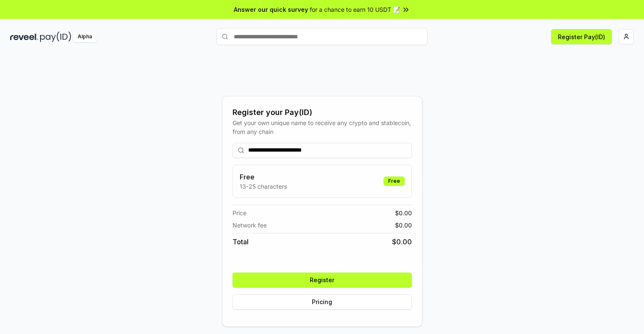 This screenshot has width=644, height=334. Describe the element at coordinates (581, 36) in the screenshot. I see `button: Register Pay(ID)` at that location.